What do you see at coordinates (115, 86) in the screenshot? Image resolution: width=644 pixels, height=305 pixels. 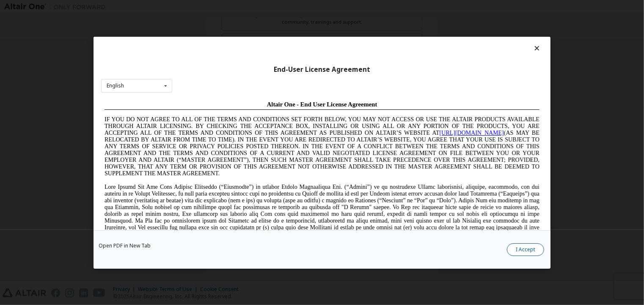 I see `div: English` at bounding box center [115, 86].